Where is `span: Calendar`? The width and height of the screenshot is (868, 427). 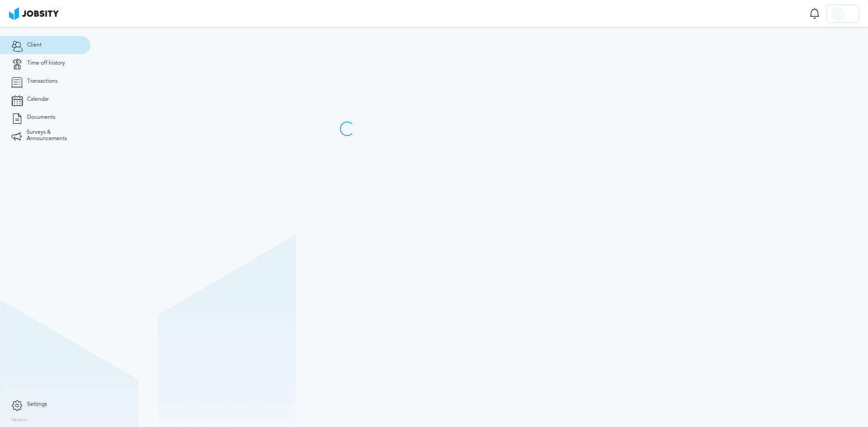
span: Calendar is located at coordinates (38, 99).